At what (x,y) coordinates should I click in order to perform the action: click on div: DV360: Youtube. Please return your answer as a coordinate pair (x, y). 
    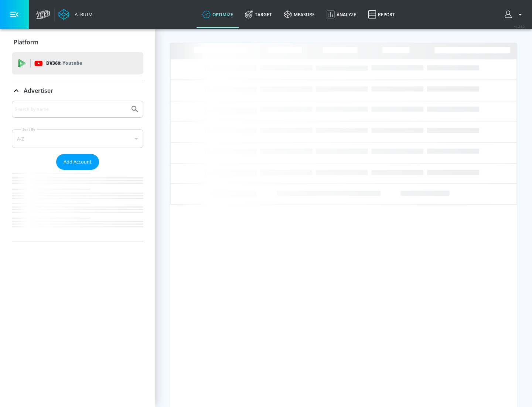
    Looking at the image, I should click on (78, 63).